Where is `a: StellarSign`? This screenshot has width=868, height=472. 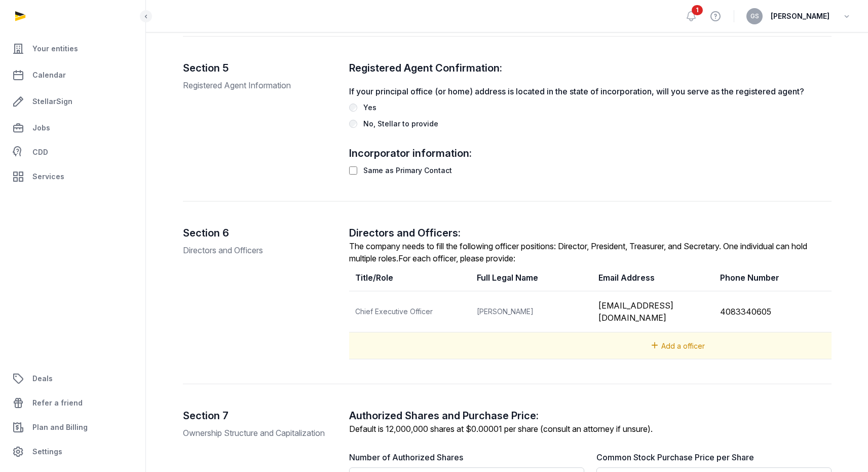
a: StellarSign is located at coordinates (73, 101).